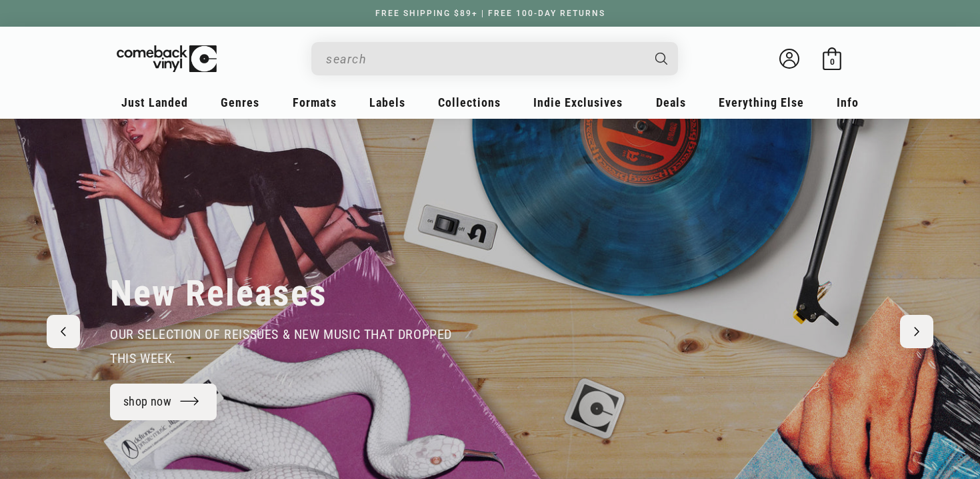 Image resolution: width=980 pixels, height=479 pixels. What do you see at coordinates (484, 58) in the screenshot?
I see `input: When autocomplete results are available use up and down arrows to review and enter to select` at bounding box center [484, 58].